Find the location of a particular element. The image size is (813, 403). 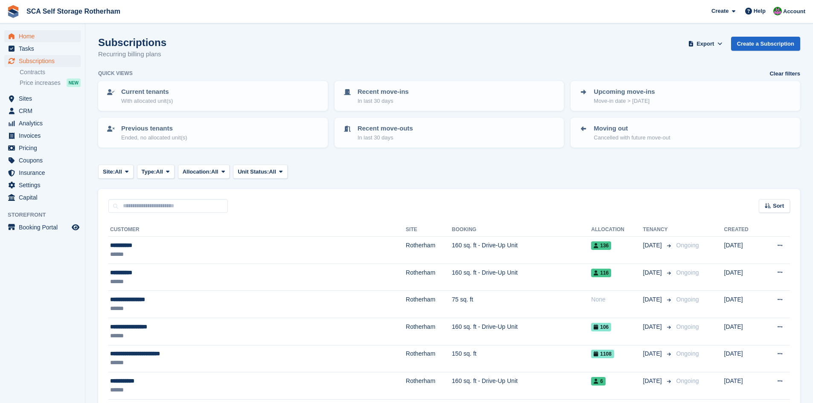

span: Create is located at coordinates (720, 11).